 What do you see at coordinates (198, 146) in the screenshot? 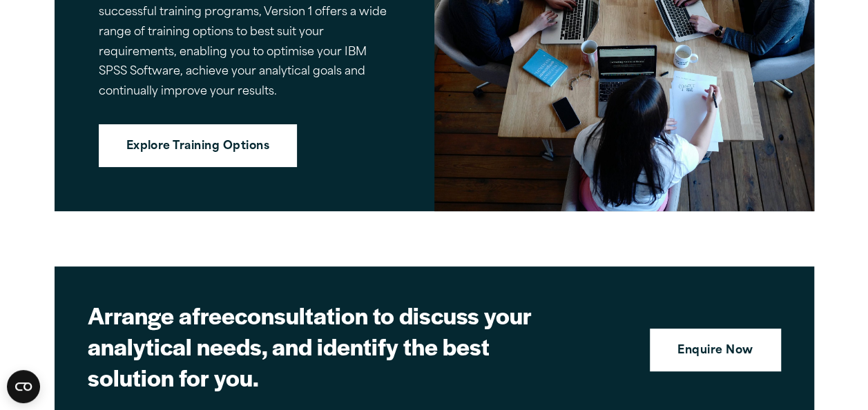
I see `a: Explore Training Options` at bounding box center [198, 146].